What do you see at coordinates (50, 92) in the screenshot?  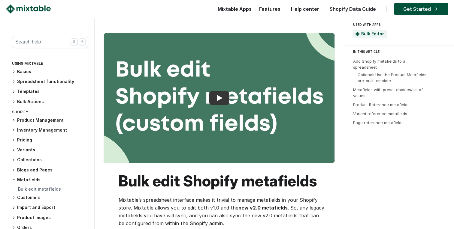 I see `h3: Templates` at bounding box center [50, 92].